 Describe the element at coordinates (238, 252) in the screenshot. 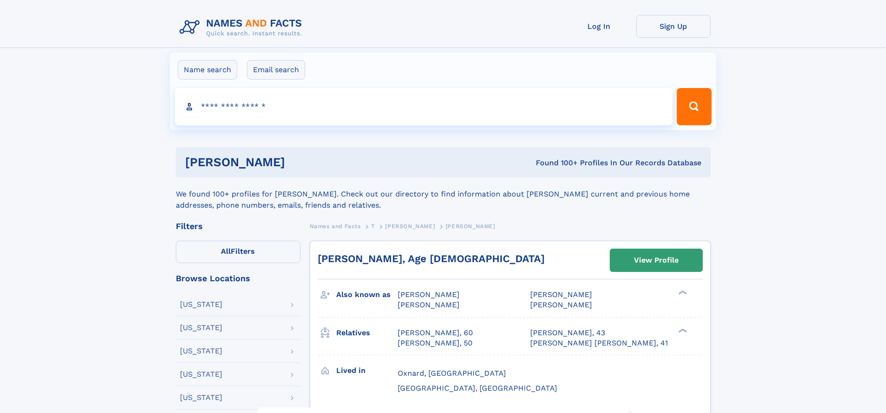

I see `label: Filters` at that location.